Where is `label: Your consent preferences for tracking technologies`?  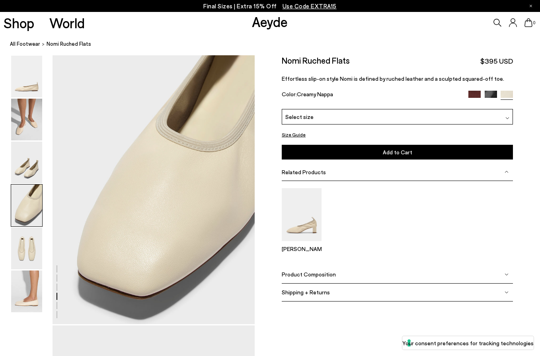 label: Your consent preferences for tracking technologies is located at coordinates (468, 343).